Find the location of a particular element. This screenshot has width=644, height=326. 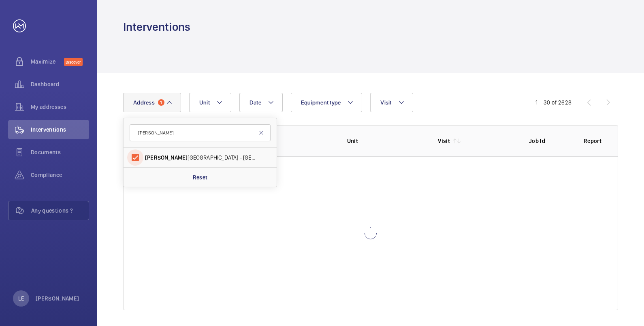

button: Unit is located at coordinates (210, 103).